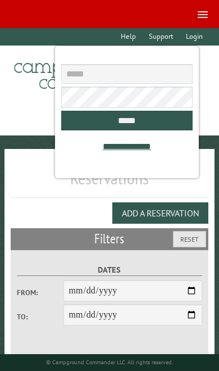 The image size is (219, 371). What do you see at coordinates (109, 239) in the screenshot?
I see `h2: Filters` at bounding box center [109, 239].